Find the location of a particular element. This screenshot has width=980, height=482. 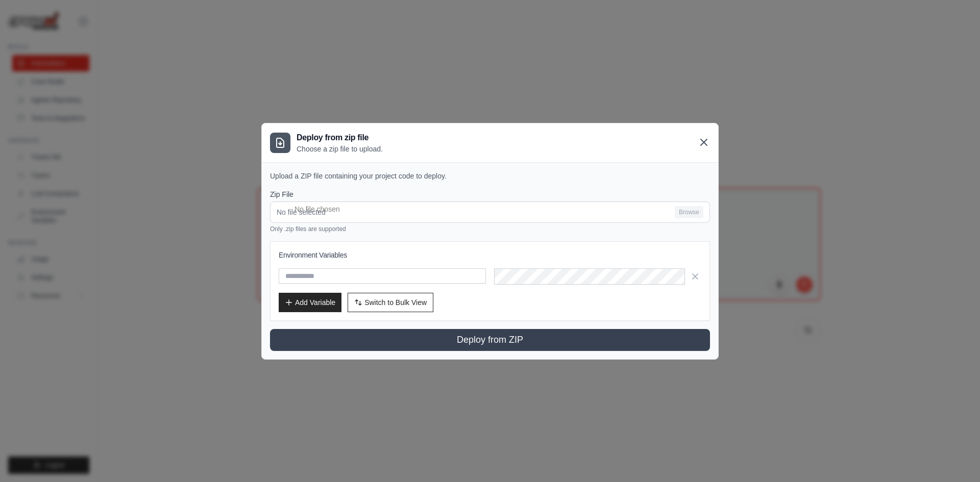

button: Switch to Bulk View is located at coordinates (390, 302).